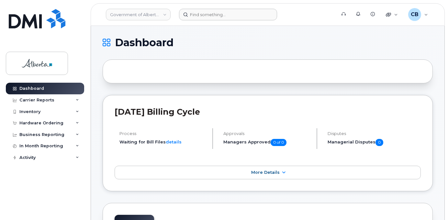 Image resolution: width=448 pixels, height=220 pixels. Describe the element at coordinates (278, 143) in the screenshot. I see `span: 0 of 0` at that location.